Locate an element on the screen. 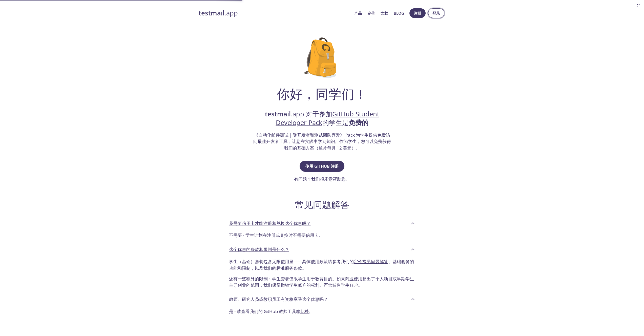 The image size is (644, 336). a: 基础方案 is located at coordinates (305, 148).